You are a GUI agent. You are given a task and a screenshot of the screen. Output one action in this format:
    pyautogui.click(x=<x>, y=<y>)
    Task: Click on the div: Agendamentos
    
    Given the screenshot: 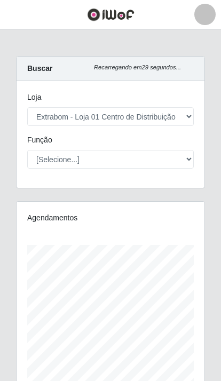 What is the action you would take?
    pyautogui.click(x=110, y=218)
    